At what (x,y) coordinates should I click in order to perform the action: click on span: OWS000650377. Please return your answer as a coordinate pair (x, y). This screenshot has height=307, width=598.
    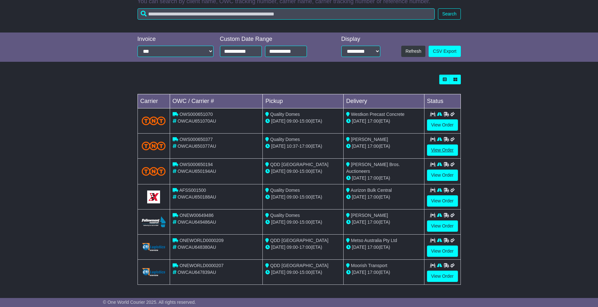
    Looking at the image, I should click on (196, 139).